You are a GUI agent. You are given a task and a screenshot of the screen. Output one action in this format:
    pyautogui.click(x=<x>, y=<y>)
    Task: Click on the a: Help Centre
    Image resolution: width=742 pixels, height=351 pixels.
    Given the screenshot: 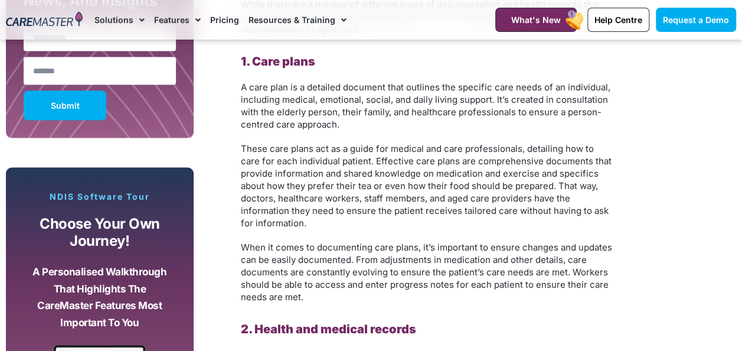 What is the action you would take?
    pyautogui.click(x=618, y=19)
    